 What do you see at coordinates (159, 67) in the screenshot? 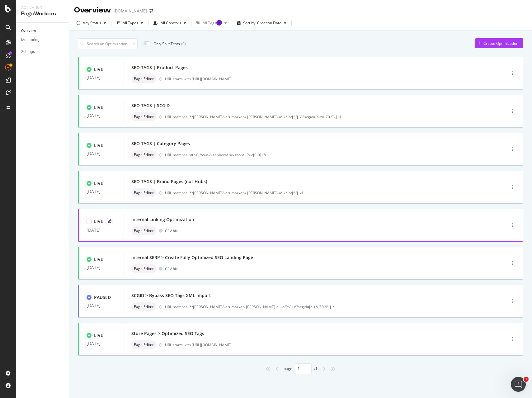
I see `div: SEO TAGS | Product Pages` at bounding box center [159, 67].